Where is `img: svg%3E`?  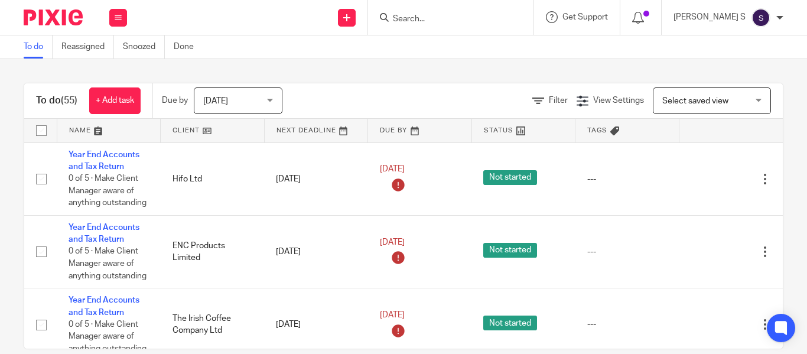 img: svg%3E is located at coordinates (761, 18).